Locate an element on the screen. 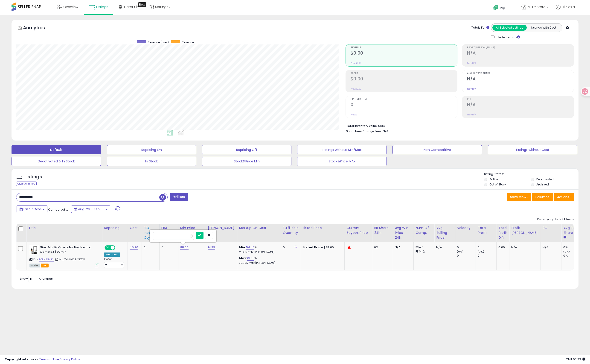 This screenshot has height=364, width=590. button: Columns is located at coordinates (543, 197).